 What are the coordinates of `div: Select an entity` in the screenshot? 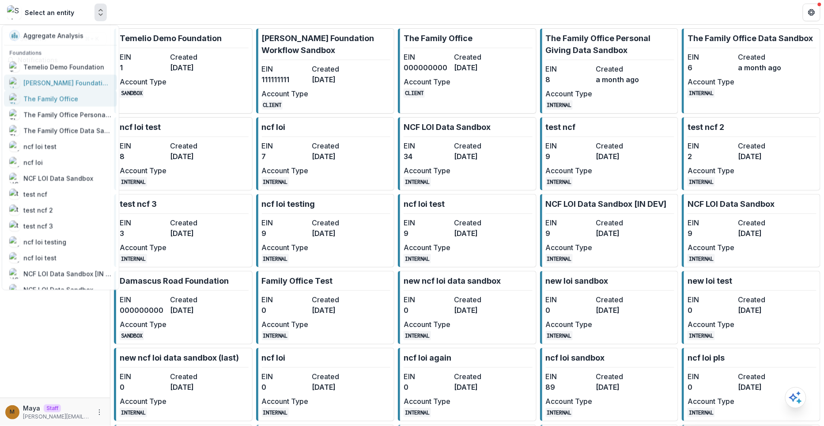 It's located at (49, 12).